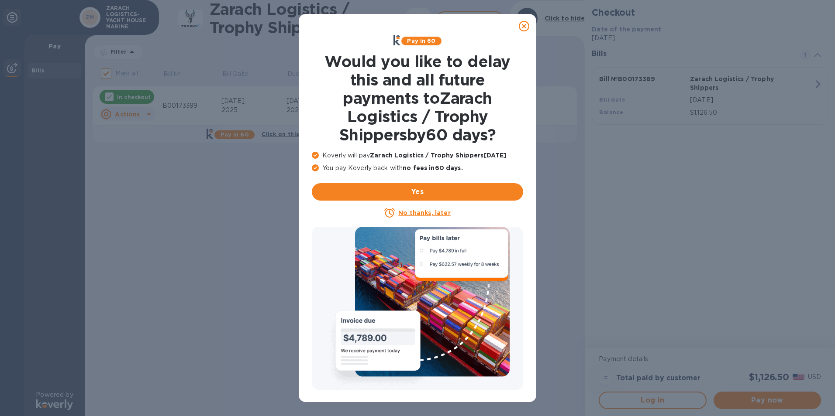  What do you see at coordinates (417, 168) in the screenshot?
I see `p: You pay Koverly back with` at bounding box center [417, 168].